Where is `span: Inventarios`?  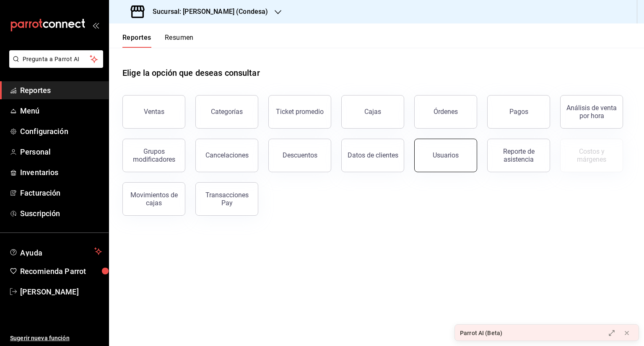
span: Inventarios is located at coordinates (61, 173).